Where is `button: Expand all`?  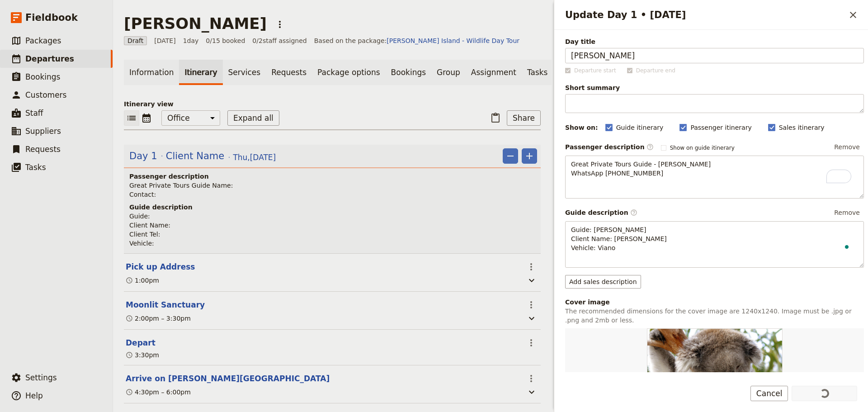 button: Expand all is located at coordinates (253, 118).